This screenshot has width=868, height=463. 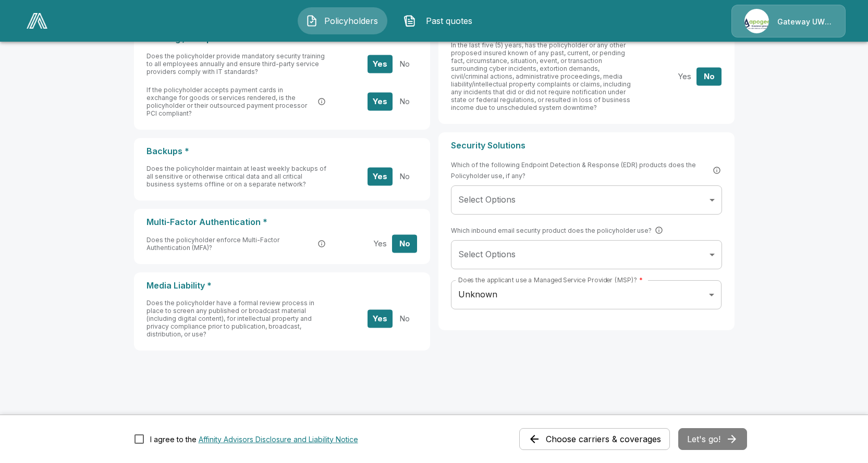 What do you see at coordinates (230, 102) in the screenshot?
I see `span: If the policyholder accepts payment cards in exchange for goods or services rendered, is the poli...` at bounding box center [230, 102].